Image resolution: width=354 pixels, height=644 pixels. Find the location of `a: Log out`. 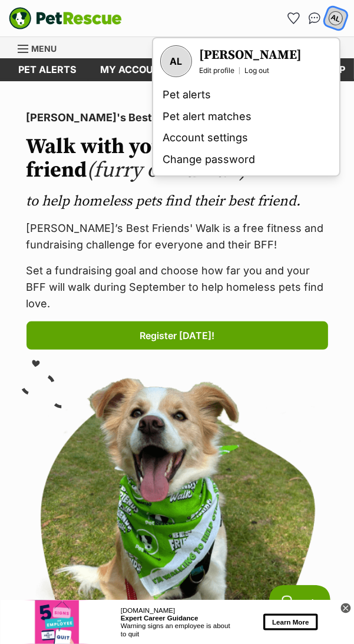

a: Log out is located at coordinates (257, 71).